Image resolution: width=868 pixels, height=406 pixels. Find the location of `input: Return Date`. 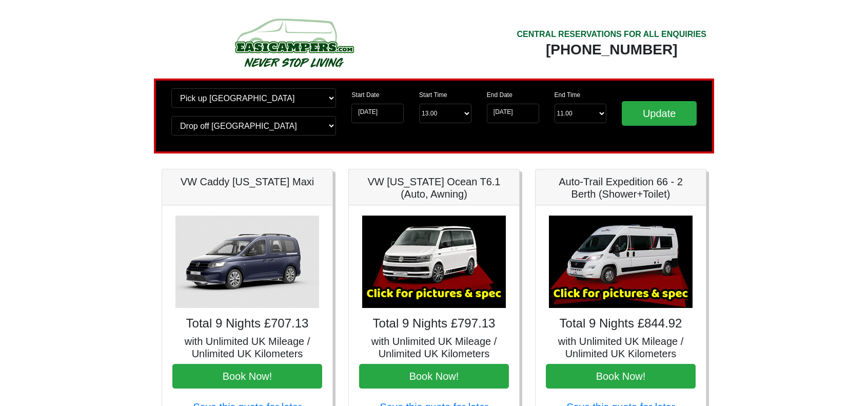

input: Return Date is located at coordinates (513, 113).